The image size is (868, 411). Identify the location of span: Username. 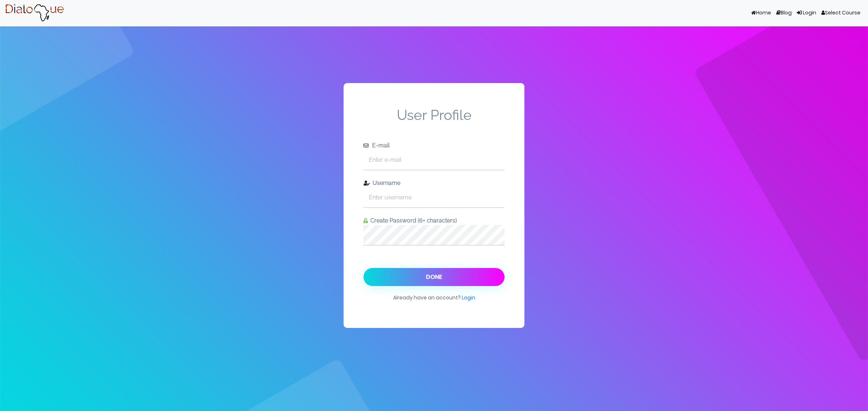
(385, 183).